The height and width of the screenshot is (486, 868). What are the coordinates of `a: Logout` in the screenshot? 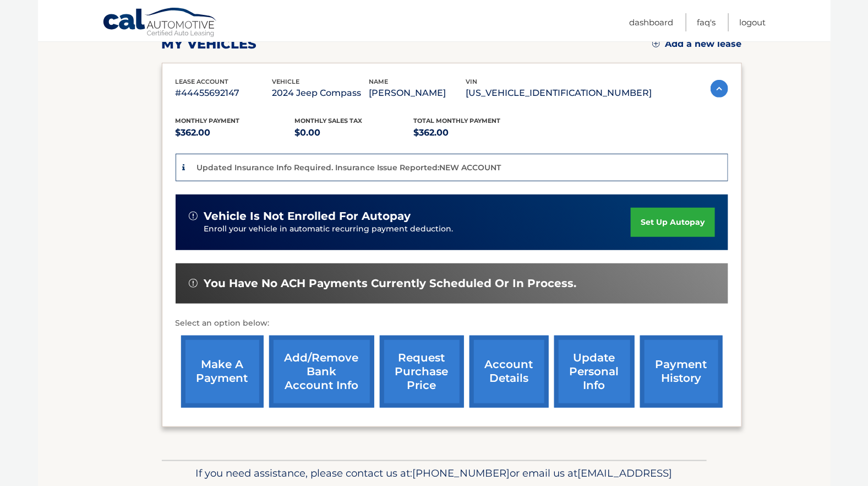 It's located at (753, 22).